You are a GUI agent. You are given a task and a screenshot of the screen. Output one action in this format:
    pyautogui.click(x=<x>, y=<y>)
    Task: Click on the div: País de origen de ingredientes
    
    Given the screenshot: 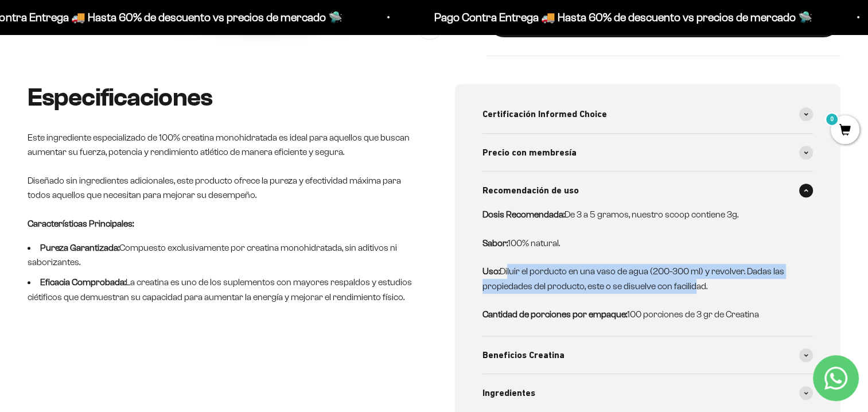 What is the action you would take?
    pyautogui.click(x=126, y=113)
    